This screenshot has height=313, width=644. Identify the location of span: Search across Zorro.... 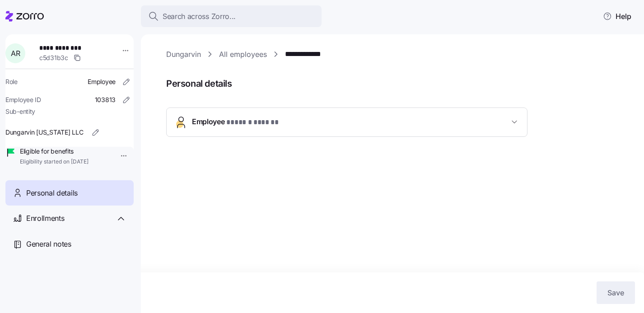
(199, 16).